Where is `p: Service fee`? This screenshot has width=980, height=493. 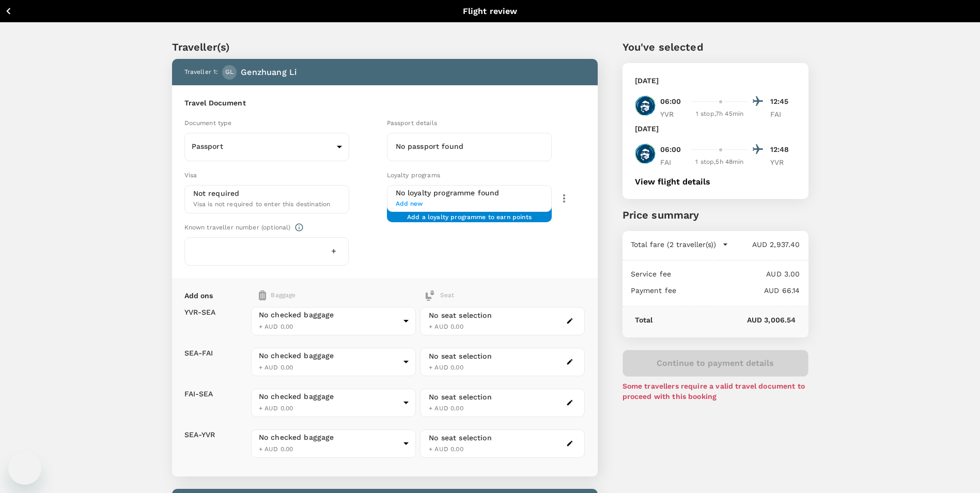
p: Service fee is located at coordinates (651, 274).